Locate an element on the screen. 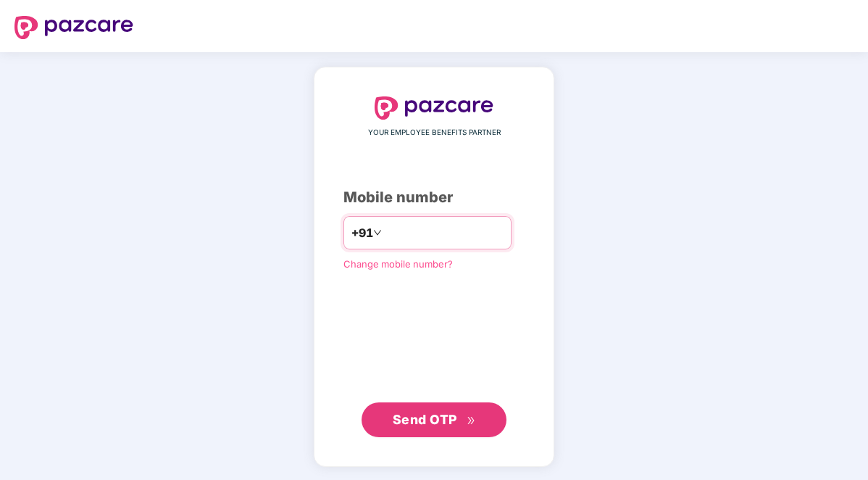  span: double-right is located at coordinates (471, 420).